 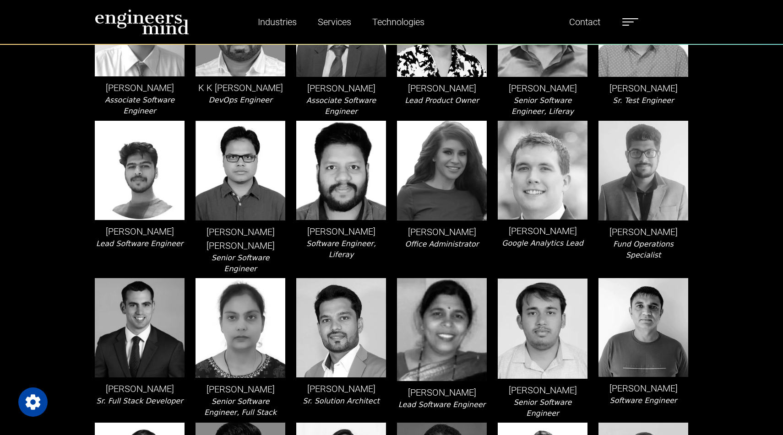 I want to click on a: Technologies, so click(x=398, y=22).